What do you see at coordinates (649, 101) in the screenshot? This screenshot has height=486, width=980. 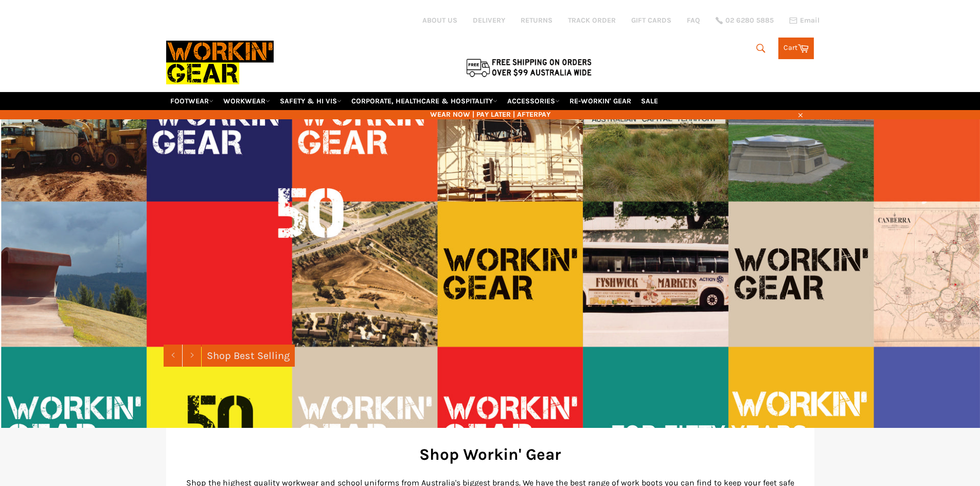 I see `a: SALE` at bounding box center [649, 101].